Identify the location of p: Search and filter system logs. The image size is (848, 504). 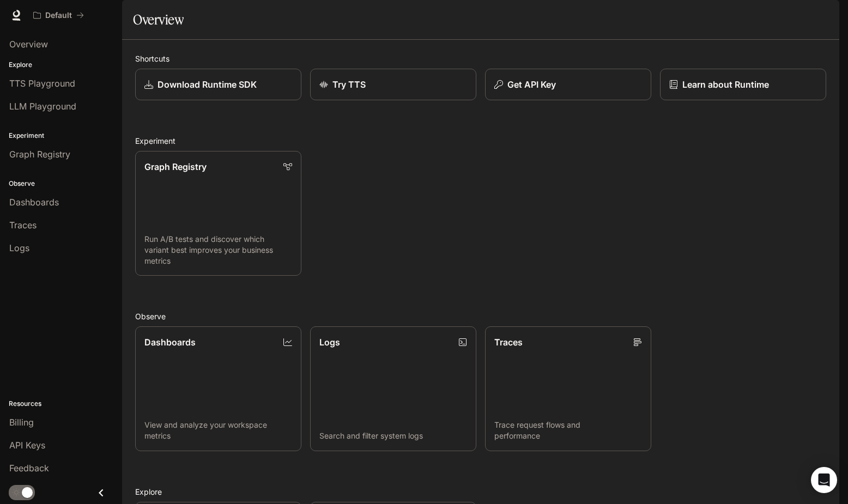
(393, 436).